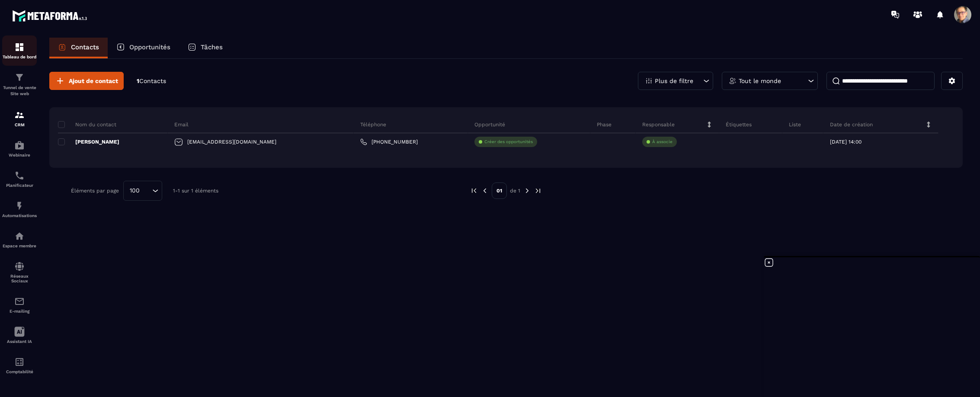  Describe the element at coordinates (143, 48) in the screenshot. I see `a: Opportunités` at that location.